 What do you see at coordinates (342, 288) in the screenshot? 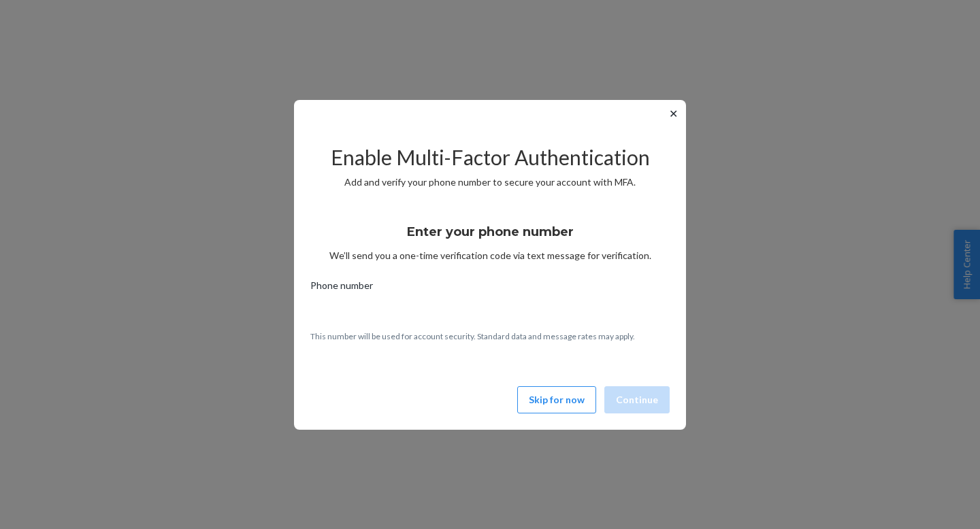
I see `span: Phone number` at bounding box center [342, 288].